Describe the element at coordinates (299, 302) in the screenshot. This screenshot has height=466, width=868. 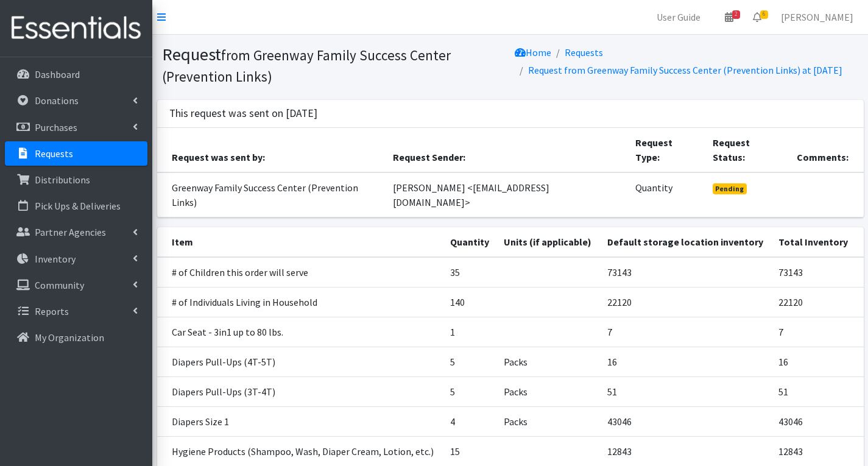
I see `td: # of Individuals Living in Household` at that location.